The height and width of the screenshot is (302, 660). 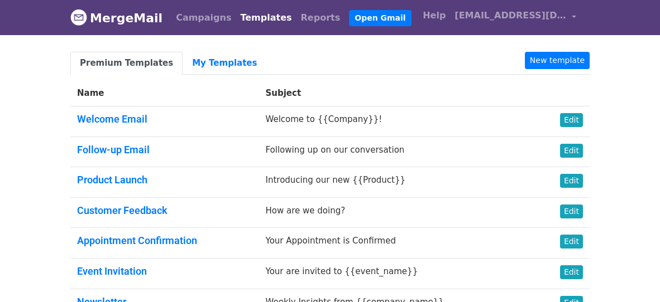 What do you see at coordinates (398, 152) in the screenshot?
I see `td: Following up on our conversation` at bounding box center [398, 152].